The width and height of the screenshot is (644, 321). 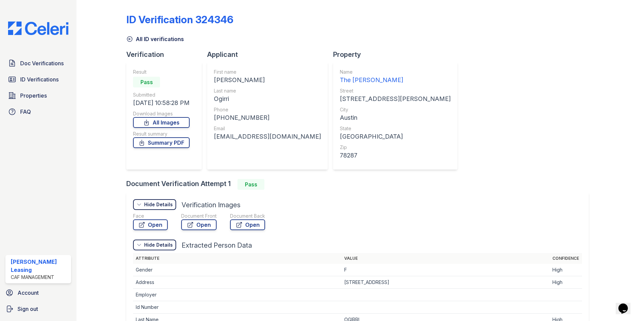 I want to click on a: ID Verifications, so click(x=38, y=80).